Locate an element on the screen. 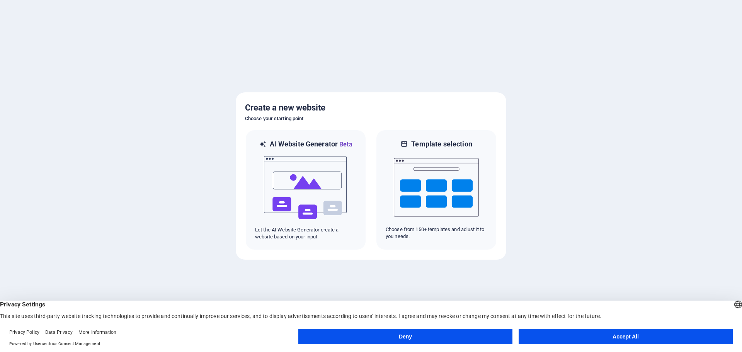  div: AI Website GeneratorBetaaiLet the AI Website Generator create a website based on your input. is located at coordinates (306, 190).